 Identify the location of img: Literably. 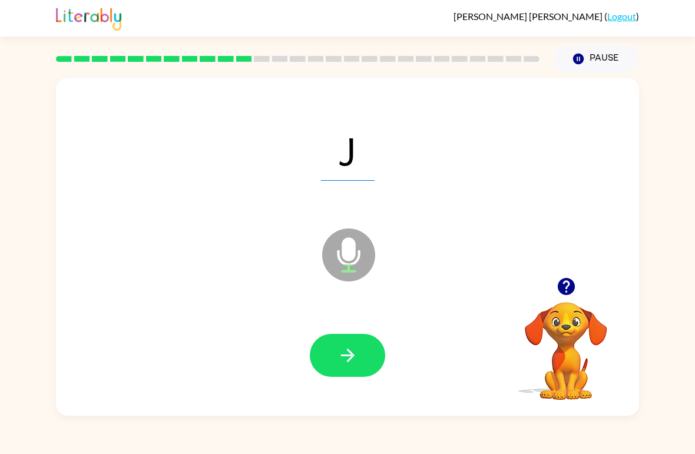
(88, 18).